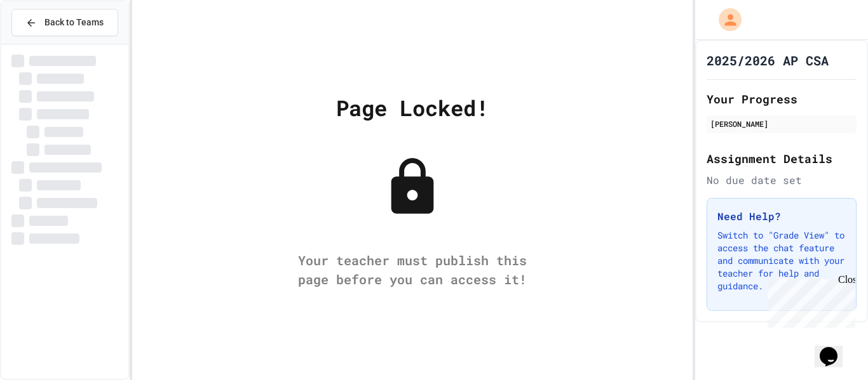 This screenshot has height=380, width=868. I want to click on h3: Need Help?, so click(782, 217).